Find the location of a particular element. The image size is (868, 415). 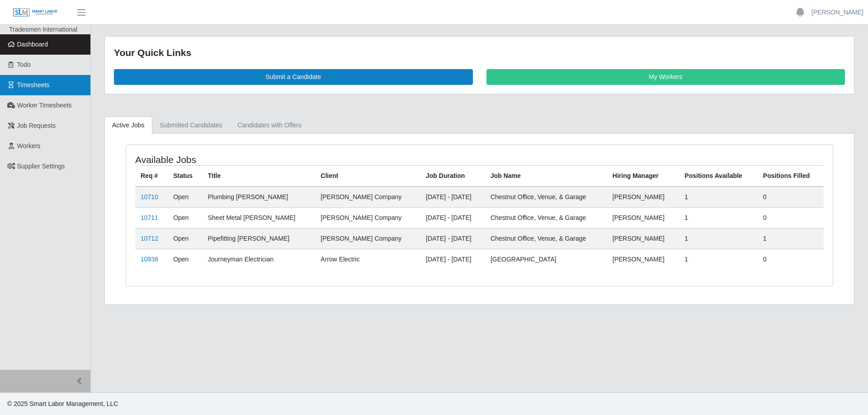

th: Req # is located at coordinates (151, 176).